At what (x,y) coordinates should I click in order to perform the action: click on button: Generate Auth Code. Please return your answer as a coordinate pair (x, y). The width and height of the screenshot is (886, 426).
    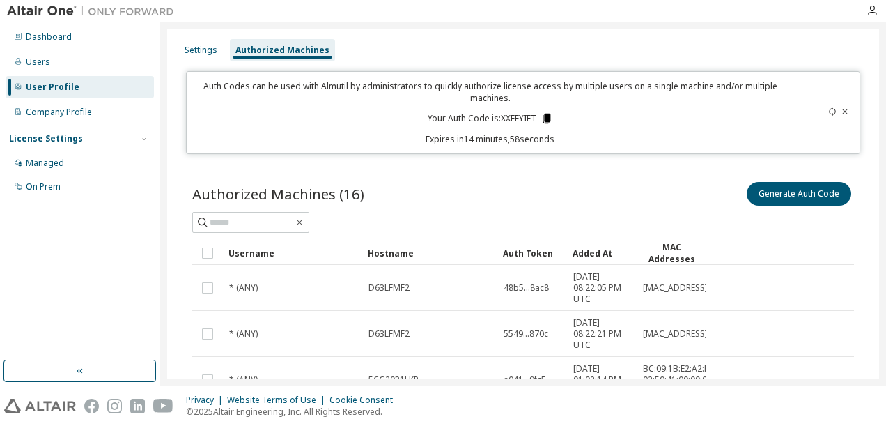
    Looking at the image, I should click on (799, 194).